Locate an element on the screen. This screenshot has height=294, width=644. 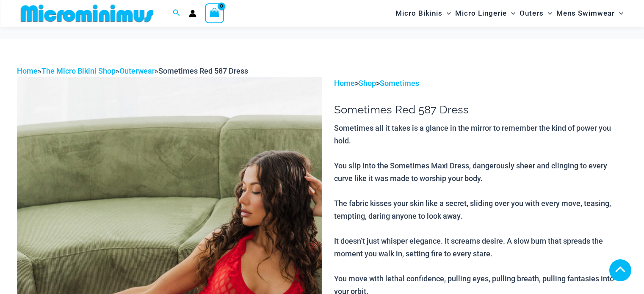
a: The Micro Bikini Shop is located at coordinates (78, 71).